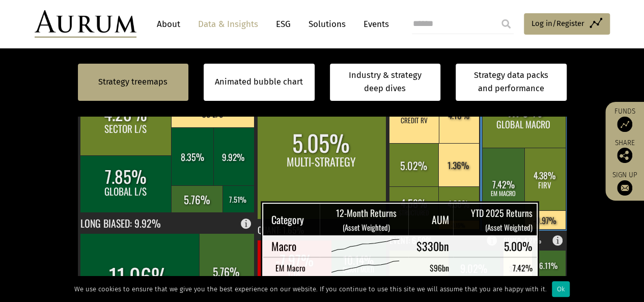  What do you see at coordinates (386, 82) in the screenshot?
I see `a: Industry & strategy deep dives` at bounding box center [386, 82].